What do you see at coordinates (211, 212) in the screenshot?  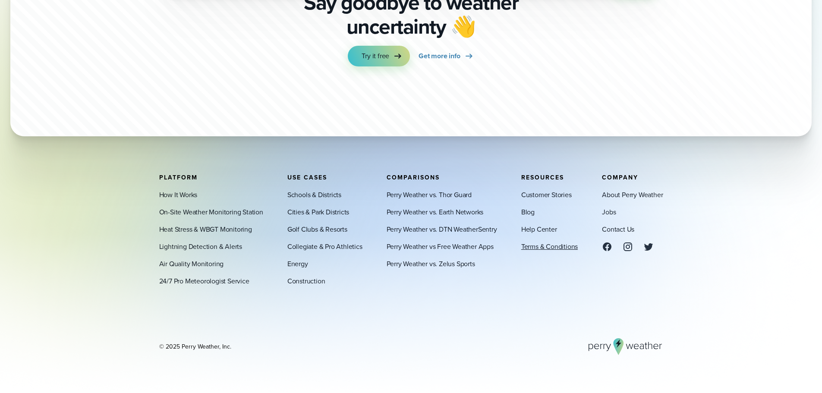 I see `a: On-Site Weather Monitoring Station` at bounding box center [211, 212].